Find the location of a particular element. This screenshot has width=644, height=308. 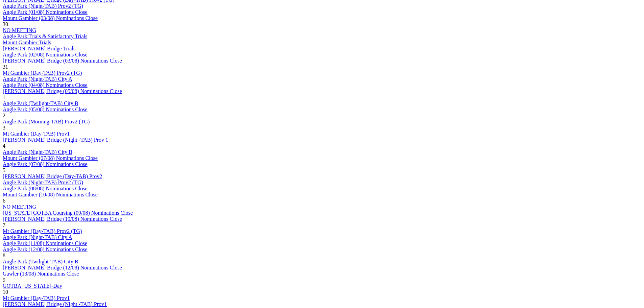

span: 1 is located at coordinates (4, 97).